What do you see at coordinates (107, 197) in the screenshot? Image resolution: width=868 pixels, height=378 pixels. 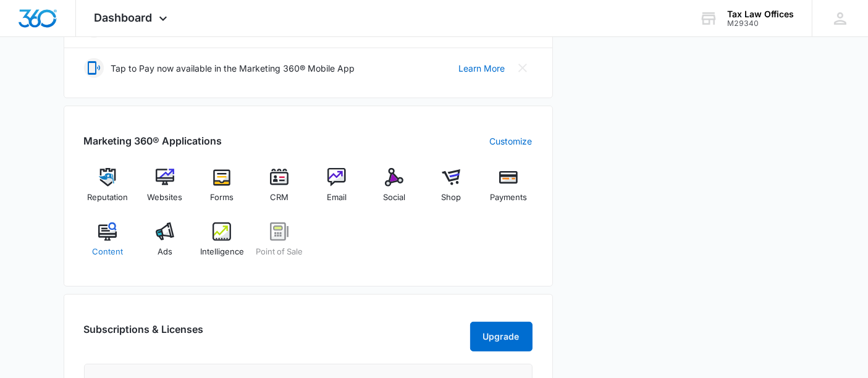 I see `span: Reputation` at bounding box center [107, 197].